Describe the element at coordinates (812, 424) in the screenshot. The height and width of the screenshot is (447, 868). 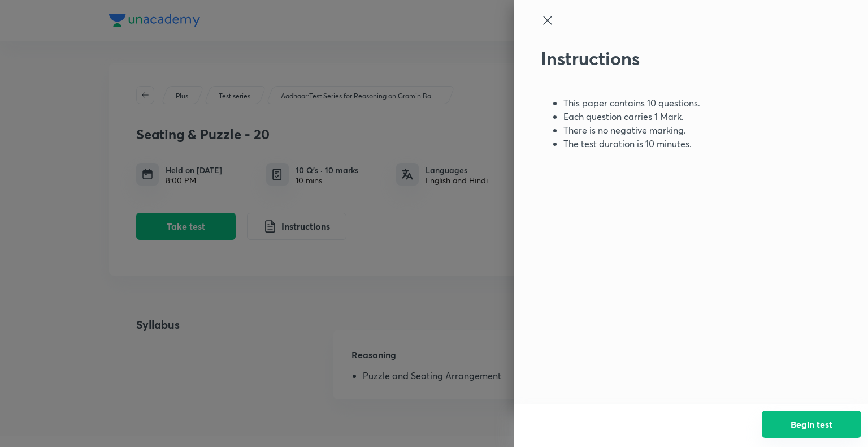
I see `button: Begin test` at that location.